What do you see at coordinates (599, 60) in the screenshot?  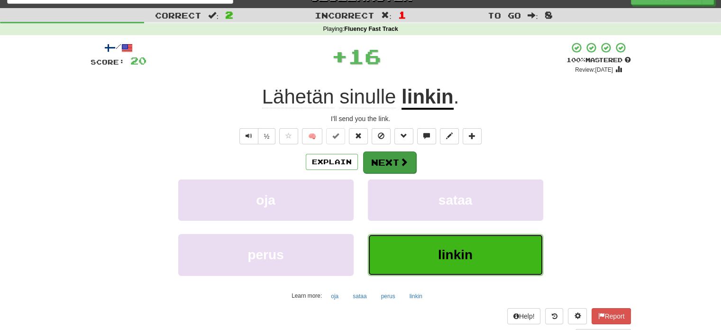 I see `div: Mastered` at bounding box center [599, 60].